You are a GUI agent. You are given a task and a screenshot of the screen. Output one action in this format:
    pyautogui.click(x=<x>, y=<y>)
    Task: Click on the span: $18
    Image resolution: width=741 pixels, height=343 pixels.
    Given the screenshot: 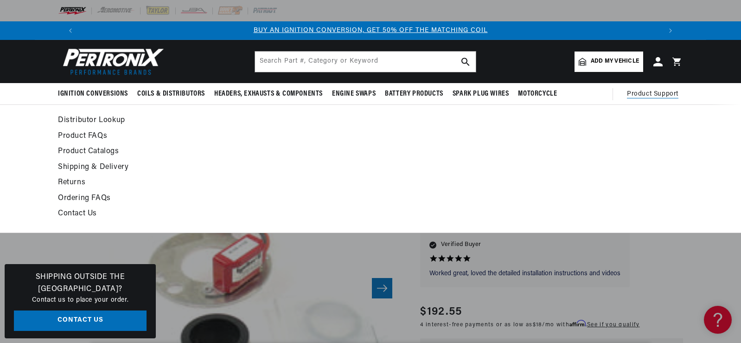 What is the action you would take?
    pyautogui.click(x=538, y=325)
    